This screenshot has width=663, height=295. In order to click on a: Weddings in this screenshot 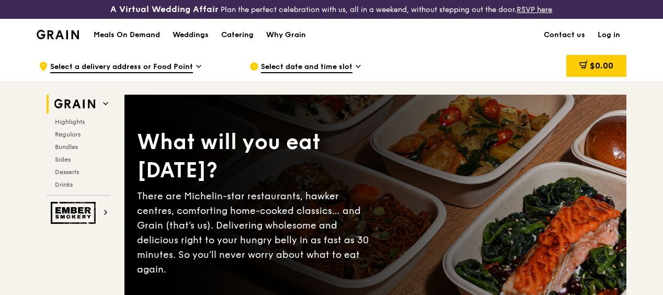, I will do `click(190, 35)`.